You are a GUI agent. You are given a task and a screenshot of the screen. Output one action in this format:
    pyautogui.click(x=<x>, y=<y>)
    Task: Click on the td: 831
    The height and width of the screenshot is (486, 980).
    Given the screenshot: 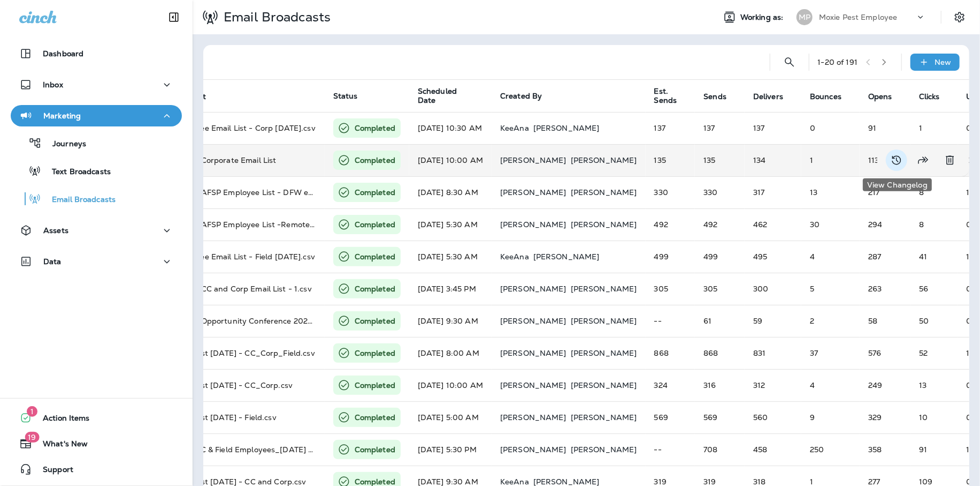 What is the action you would take?
    pyautogui.click(x=773, y=353)
    